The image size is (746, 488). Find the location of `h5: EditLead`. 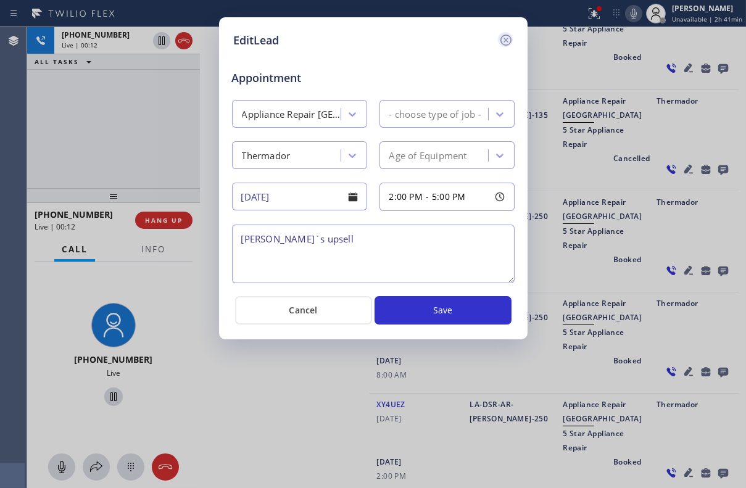

h5: EditLead is located at coordinates (257, 40).